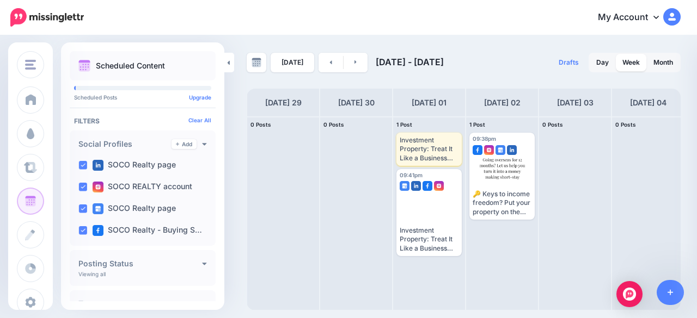 This screenshot has width=697, height=318. I want to click on label: SOCO Realty - Buying S…, so click(147, 231).